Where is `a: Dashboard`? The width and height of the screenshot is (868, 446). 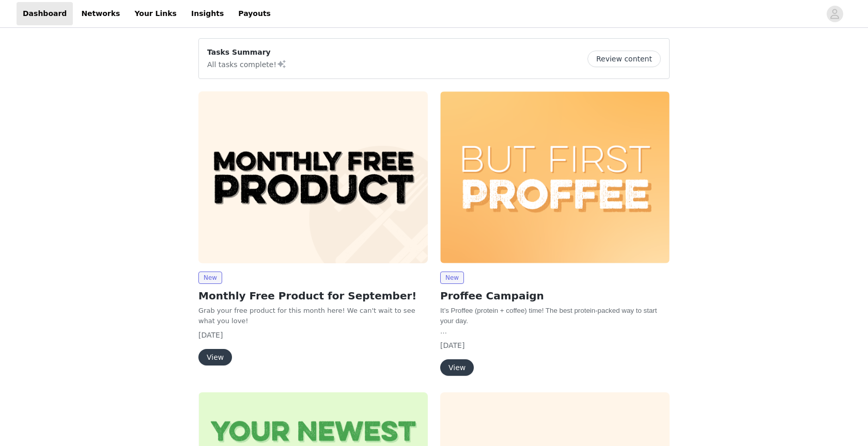
a: Dashboard is located at coordinates (45, 13).